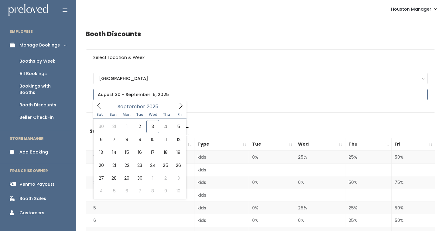 This screenshot has height=231, width=445. Describe the element at coordinates (114, 152) in the screenshot. I see `span: September 14, 2025` at that location.